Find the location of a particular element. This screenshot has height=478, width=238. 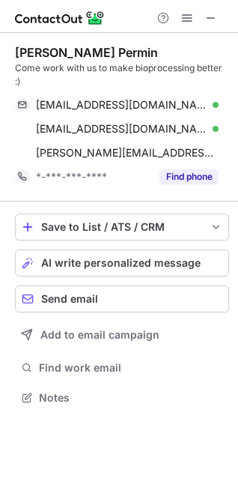

button: Notes is located at coordinates (122, 398).